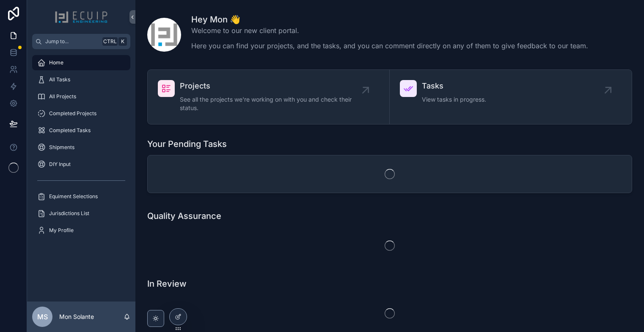 This screenshot has height=332, width=644. What do you see at coordinates (81, 80) in the screenshot?
I see `a: All Tasks` at bounding box center [81, 80].